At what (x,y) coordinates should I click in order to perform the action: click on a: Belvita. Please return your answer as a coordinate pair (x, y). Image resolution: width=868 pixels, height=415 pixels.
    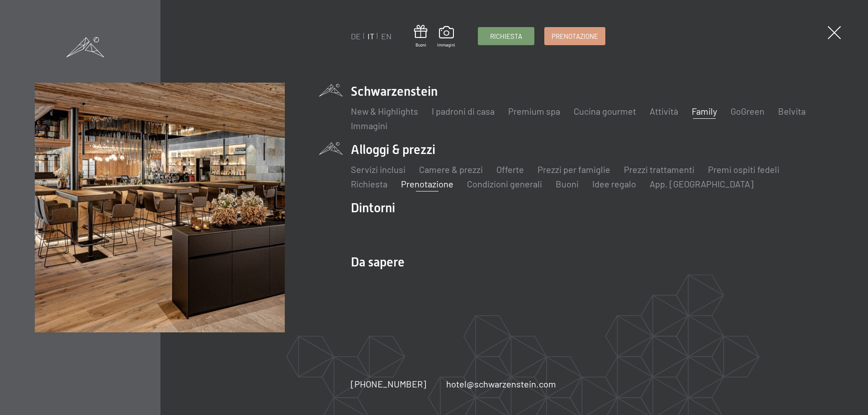
    Looking at the image, I should click on (791, 111).